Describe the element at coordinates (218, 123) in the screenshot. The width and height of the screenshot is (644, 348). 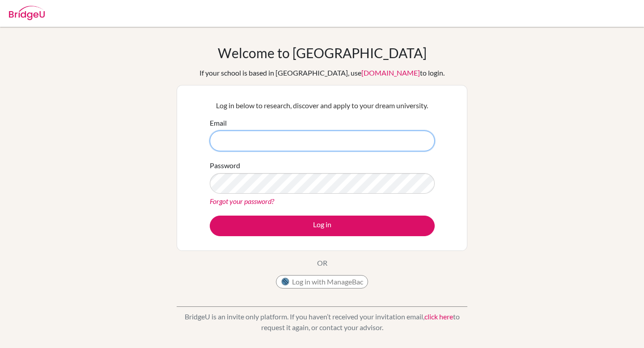
I see `label: Email` at that location.